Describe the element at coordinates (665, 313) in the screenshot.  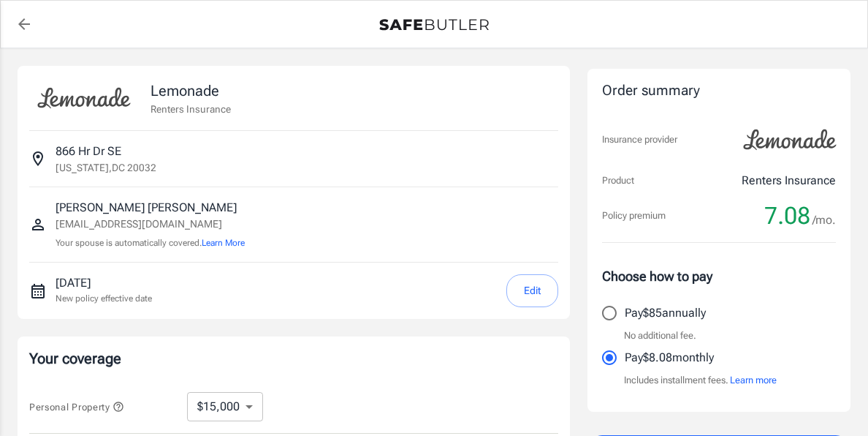
I see `p: Pay $85 annually` at that location.